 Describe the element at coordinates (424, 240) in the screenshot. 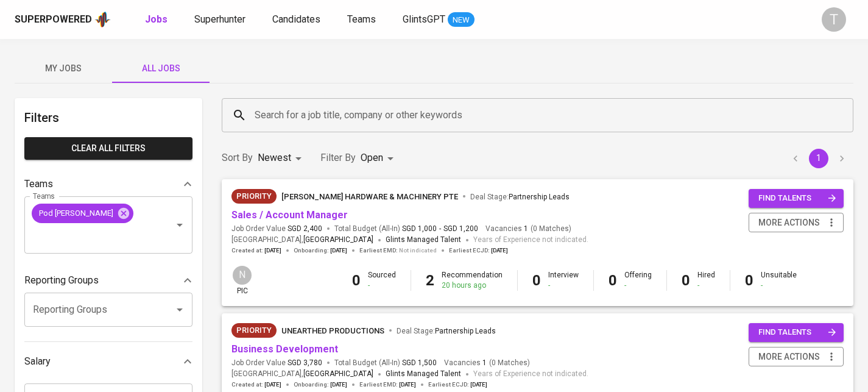

I see `span: Glints Managed Talent` at that location.